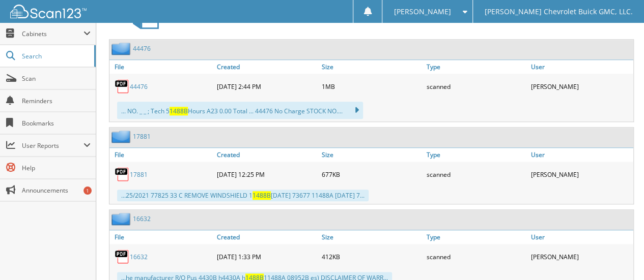 The image size is (644, 280). I want to click on span: Bookmarks, so click(56, 123).